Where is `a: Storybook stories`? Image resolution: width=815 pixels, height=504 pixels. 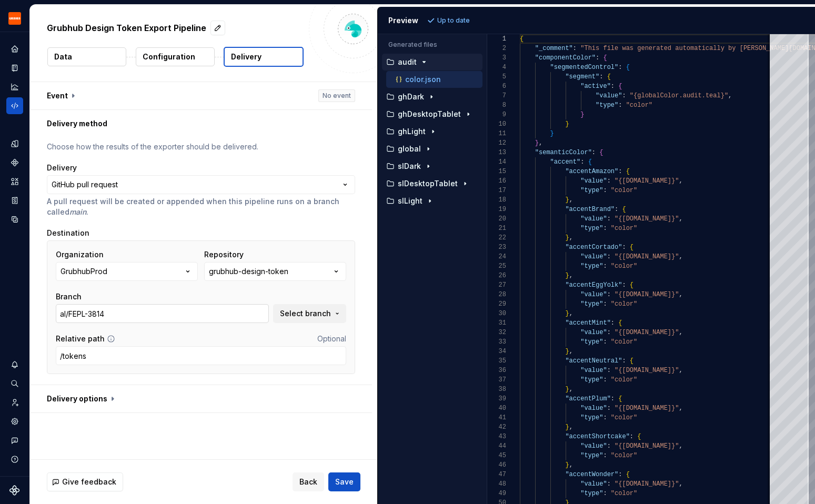 a: Storybook stories is located at coordinates (15, 200).